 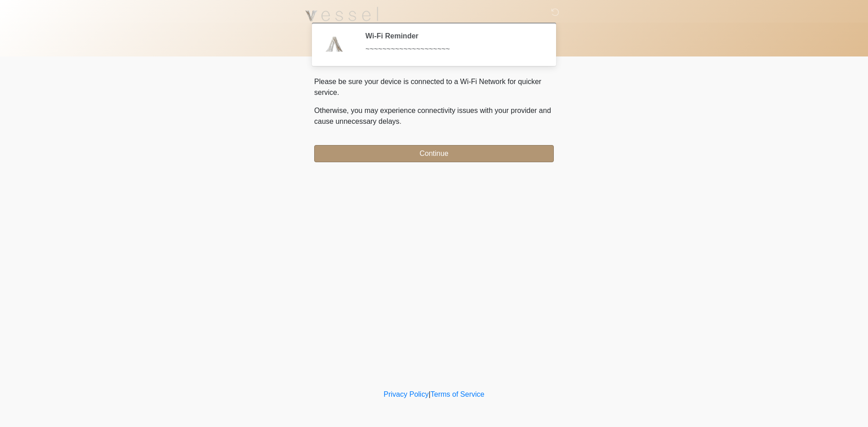 What do you see at coordinates (407, 394) in the screenshot?
I see `a: Privacy Policy` at bounding box center [407, 394].